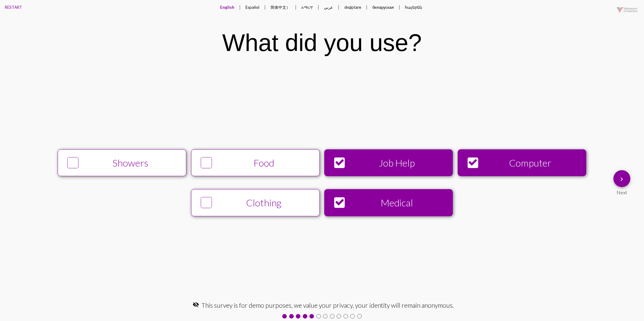  I want to click on mat-icon: visibility_off, so click(196, 304).